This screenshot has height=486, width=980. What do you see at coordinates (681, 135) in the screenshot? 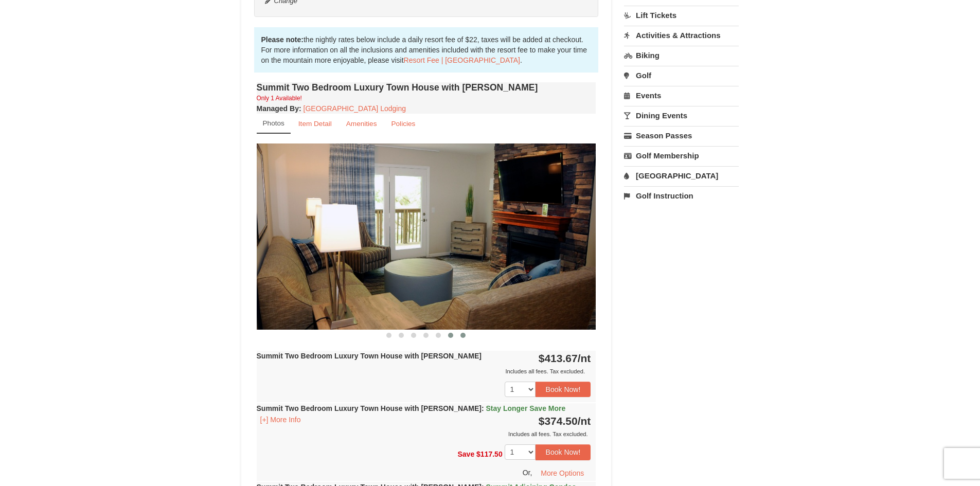
I see `a: Season Passes` at bounding box center [681, 135].